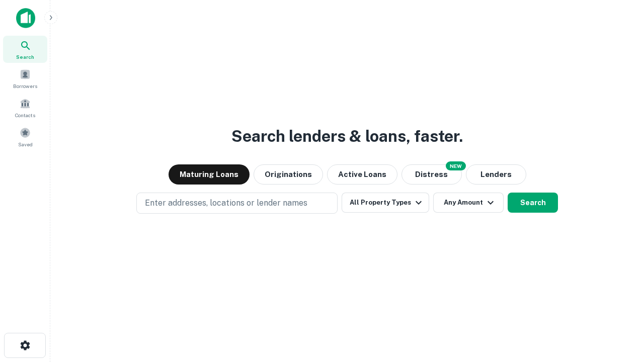 Image resolution: width=644 pixels, height=362 pixels. I want to click on div: Chat Widget, so click(619, 306).